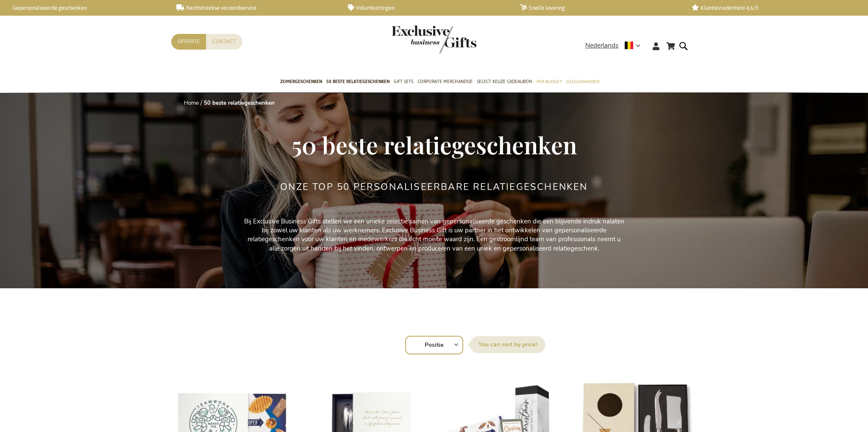 The width and height of the screenshot is (868, 432). I want to click on span: Corporate Merchandise, so click(445, 82).